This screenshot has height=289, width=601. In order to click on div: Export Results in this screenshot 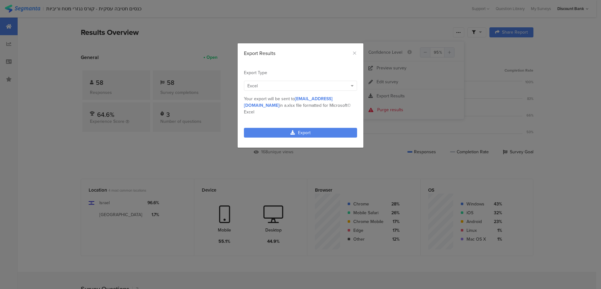, I will do `click(300, 53)`.